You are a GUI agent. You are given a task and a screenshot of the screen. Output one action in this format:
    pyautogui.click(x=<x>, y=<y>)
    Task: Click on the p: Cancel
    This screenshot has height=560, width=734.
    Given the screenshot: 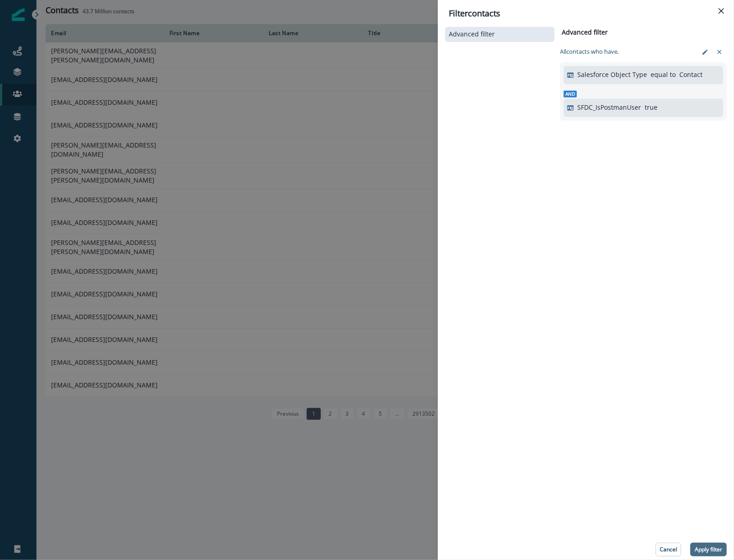 What is the action you would take?
    pyautogui.click(x=668, y=550)
    